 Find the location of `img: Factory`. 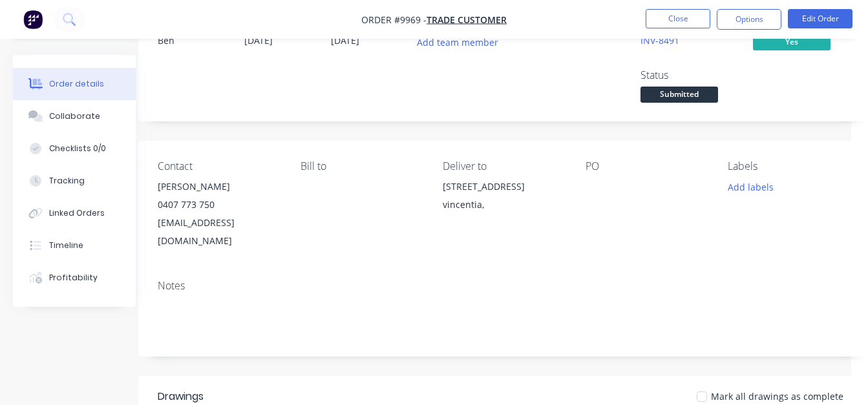

img: Factory is located at coordinates (33, 19).